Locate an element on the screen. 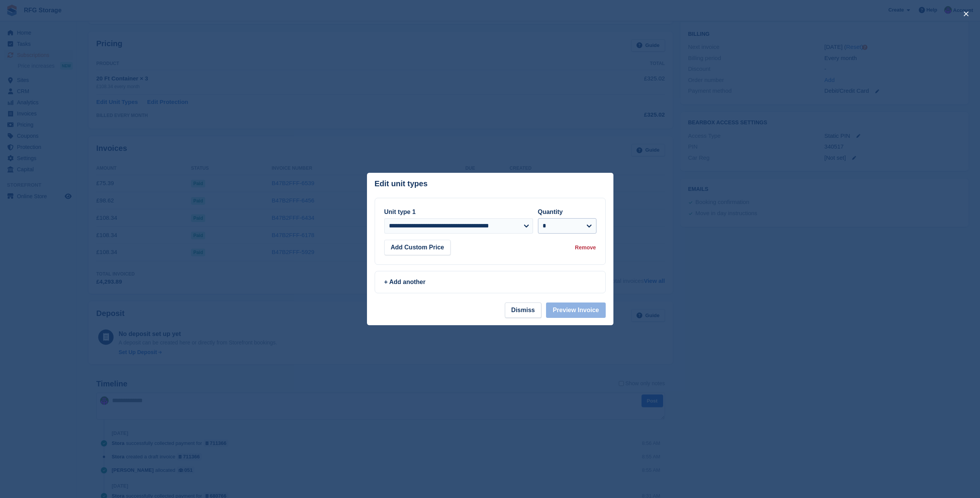 This screenshot has width=980, height=498. button: Preview Invoice is located at coordinates (575, 310).